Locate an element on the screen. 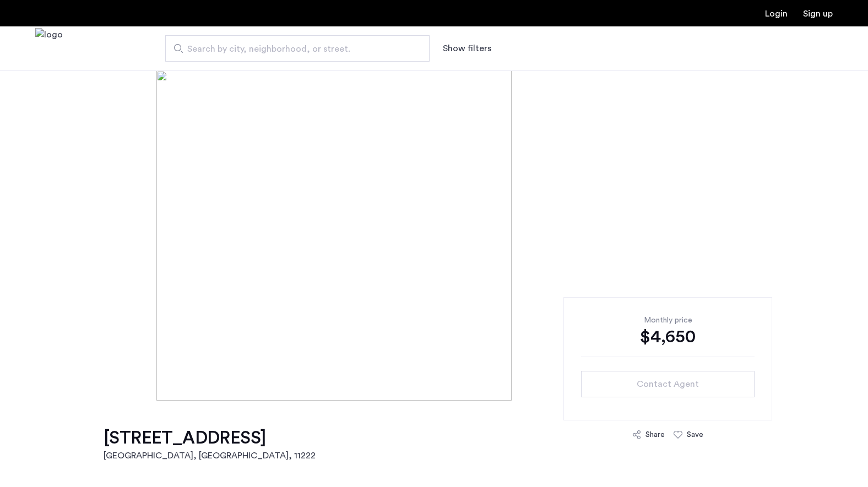  span: Search by city, neighborhood, or street. is located at coordinates (293, 49).